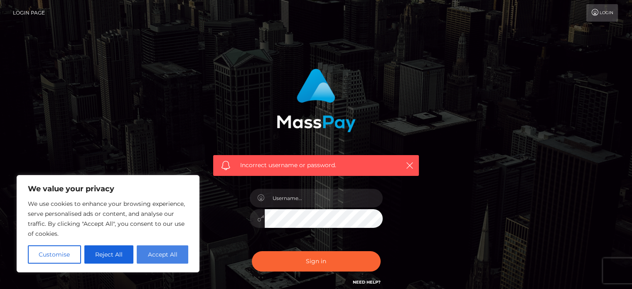 The image size is (632, 289). I want to click on img: MassPay Login, so click(316, 100).